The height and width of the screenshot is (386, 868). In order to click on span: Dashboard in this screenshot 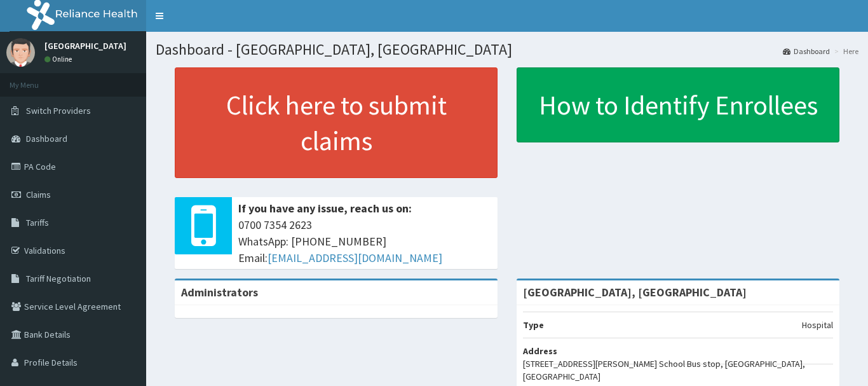, I will do `click(46, 138)`.